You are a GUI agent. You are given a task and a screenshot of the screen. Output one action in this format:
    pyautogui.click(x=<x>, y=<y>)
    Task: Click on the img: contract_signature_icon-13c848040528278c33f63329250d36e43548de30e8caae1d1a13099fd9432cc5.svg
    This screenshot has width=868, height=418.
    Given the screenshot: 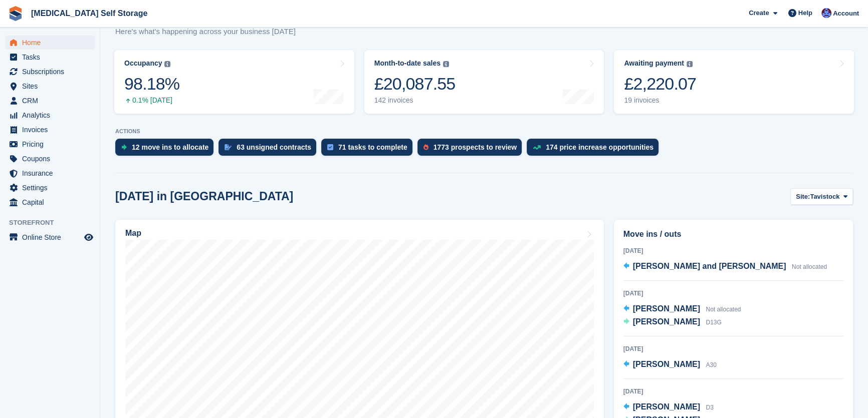 What is the action you would take?
    pyautogui.click(x=228, y=147)
    